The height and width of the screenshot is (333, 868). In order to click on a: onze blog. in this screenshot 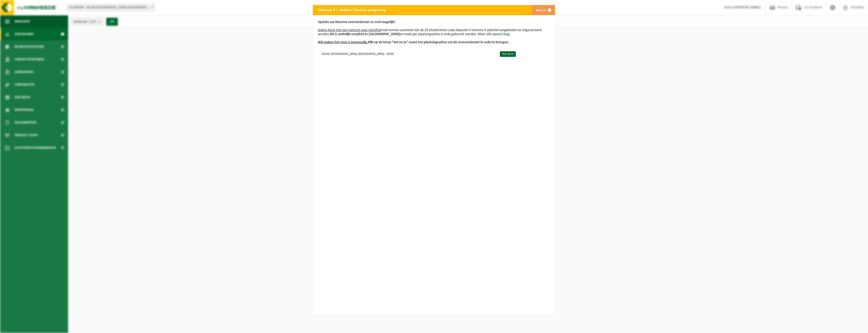, I will do `click(503, 34)`.